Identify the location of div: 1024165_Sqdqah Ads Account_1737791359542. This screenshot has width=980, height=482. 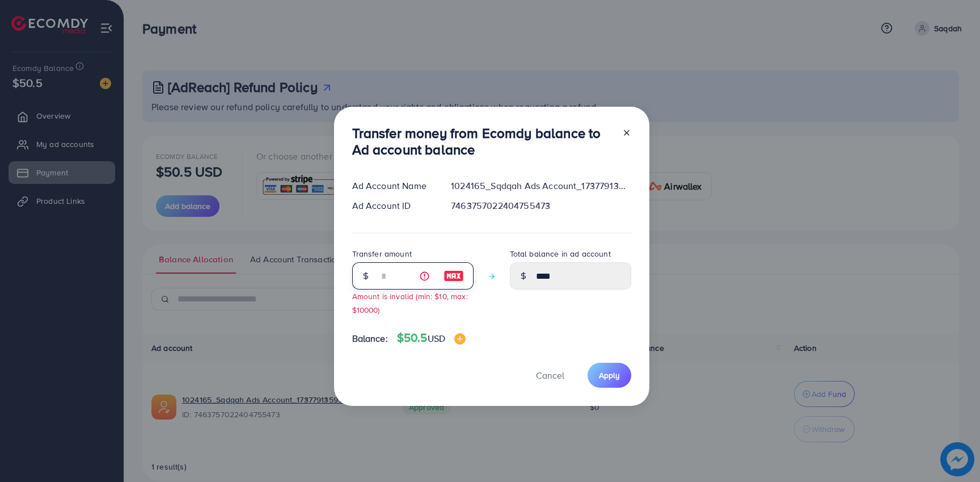
(541, 186).